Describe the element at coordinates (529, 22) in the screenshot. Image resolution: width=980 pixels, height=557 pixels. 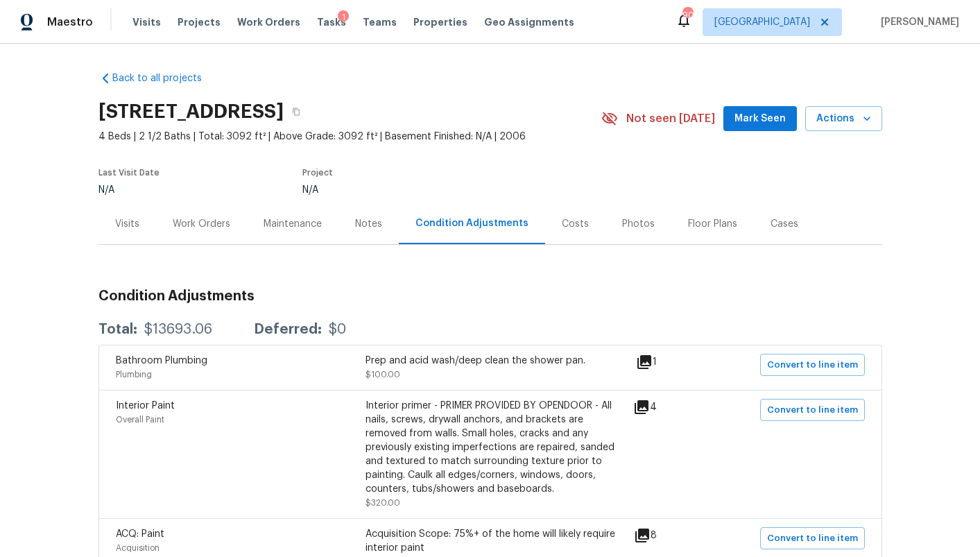
I see `span: Geo Assignments` at that location.